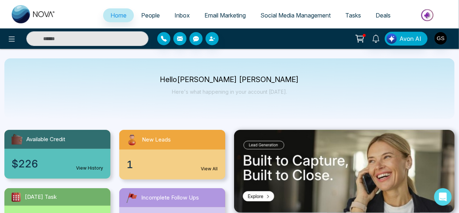 The height and width of the screenshot is (213, 459). What do you see at coordinates (170, 198) in the screenshot?
I see `span: Incomplete Follow Ups` at bounding box center [170, 198].